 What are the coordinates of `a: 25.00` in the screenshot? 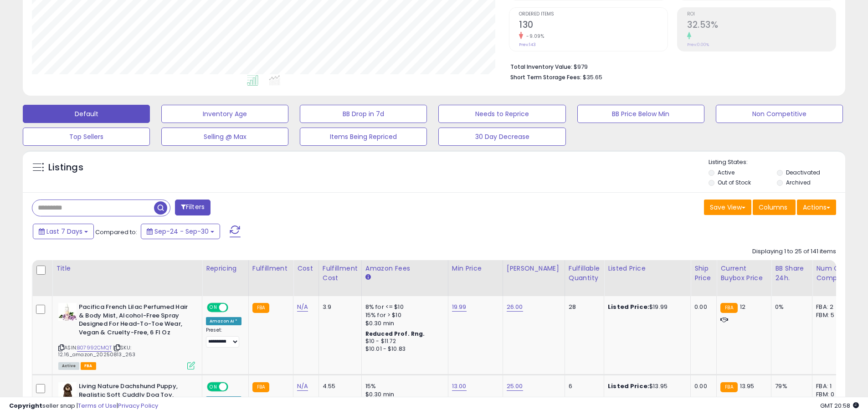 It's located at (515, 387).